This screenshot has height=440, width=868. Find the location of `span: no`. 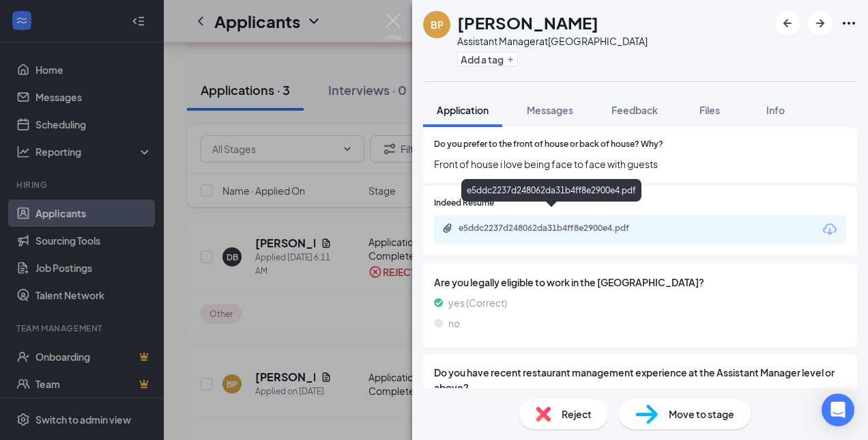

span: no is located at coordinates (454, 323).